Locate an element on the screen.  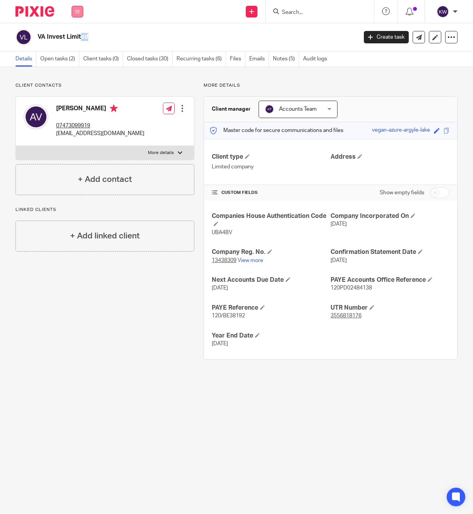
a: Client tasks (0) is located at coordinates (103, 59).